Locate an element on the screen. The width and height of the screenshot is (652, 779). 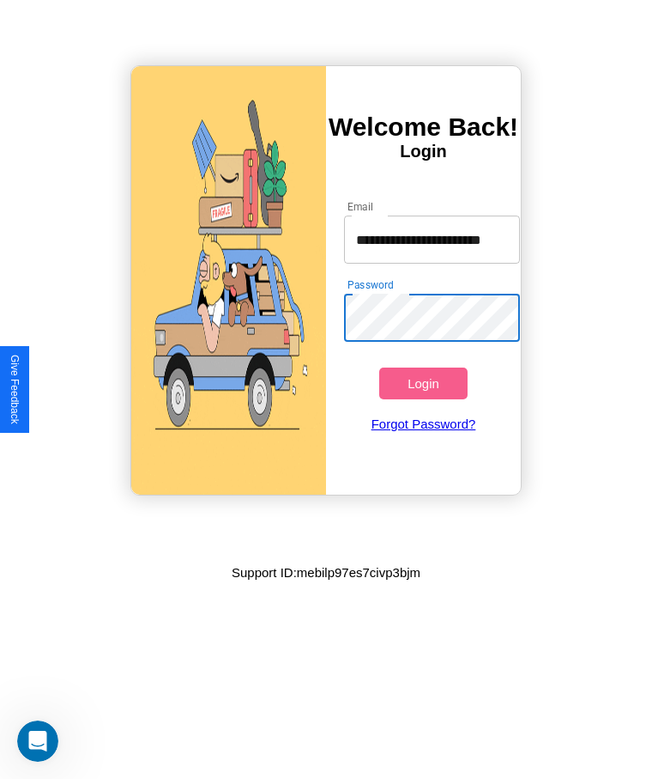
a: Forgot Password? is located at coordinates (423, 423).